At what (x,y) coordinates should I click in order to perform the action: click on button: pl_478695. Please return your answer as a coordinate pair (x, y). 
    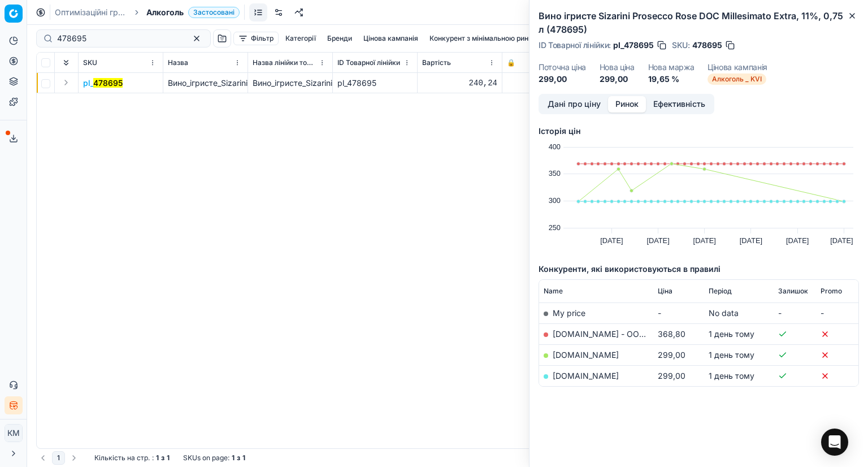
    Looking at the image, I should click on (103, 83).